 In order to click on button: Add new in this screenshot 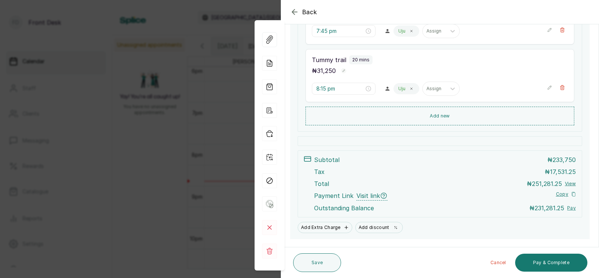, I will do `click(440, 116)`.